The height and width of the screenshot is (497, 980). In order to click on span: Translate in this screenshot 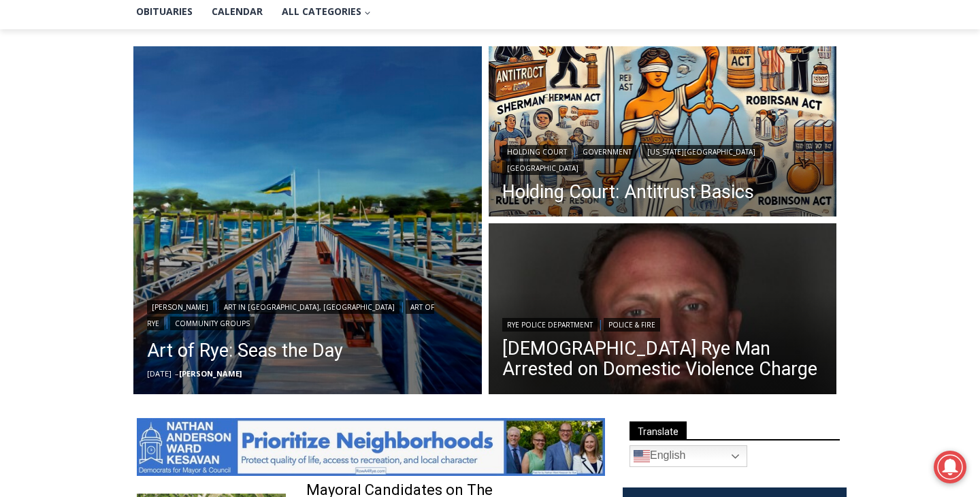, I will do `click(658, 431)`.